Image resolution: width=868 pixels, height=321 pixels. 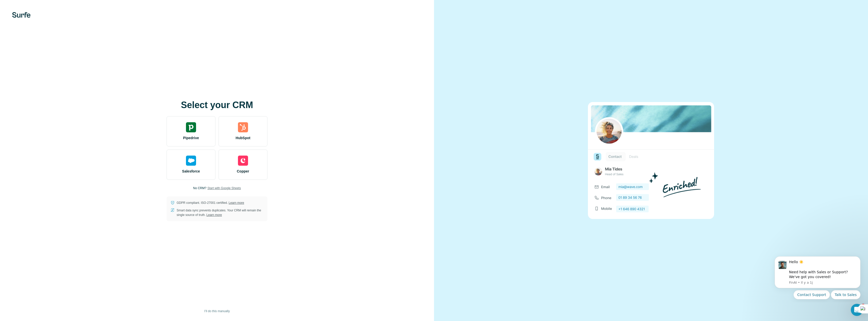 What do you see at coordinates (243, 171) in the screenshot?
I see `span: Copper` at bounding box center [243, 171].